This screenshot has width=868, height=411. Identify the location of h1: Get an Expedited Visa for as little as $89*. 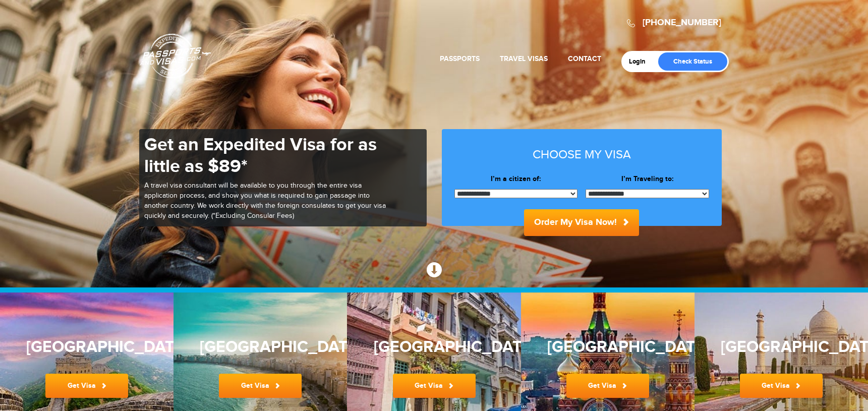
(265, 156).